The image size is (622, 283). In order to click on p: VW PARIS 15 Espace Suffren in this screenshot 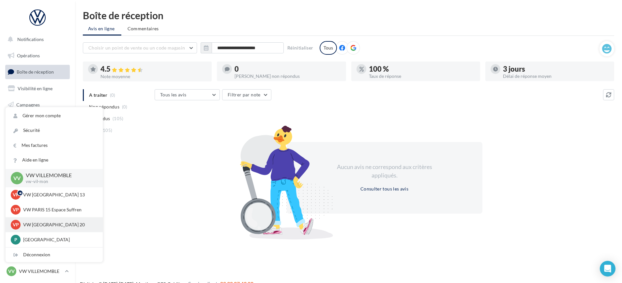, I will do `click(59, 210)`.